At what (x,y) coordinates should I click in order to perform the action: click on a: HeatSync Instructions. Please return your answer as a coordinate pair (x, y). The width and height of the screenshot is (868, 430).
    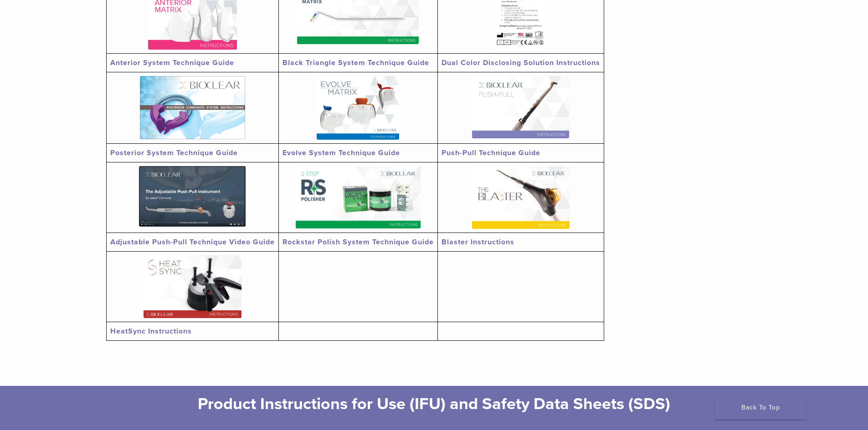
    Looking at the image, I should click on (151, 331).